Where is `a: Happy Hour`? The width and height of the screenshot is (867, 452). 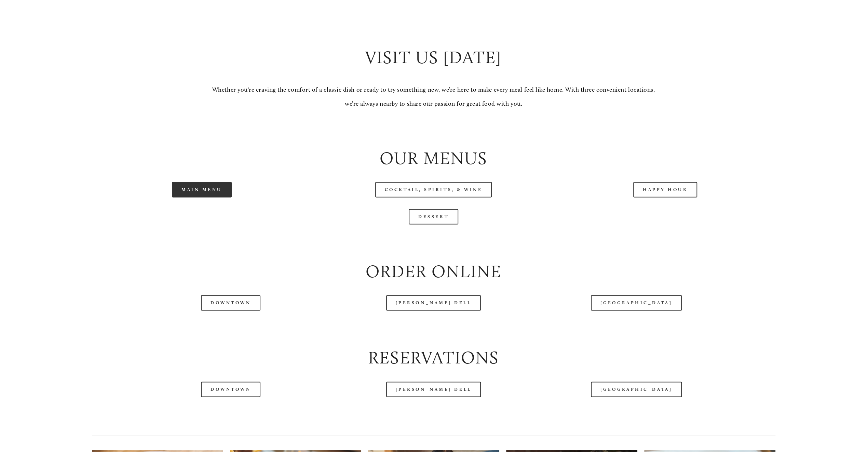 a: Happy Hour is located at coordinates (665, 189).